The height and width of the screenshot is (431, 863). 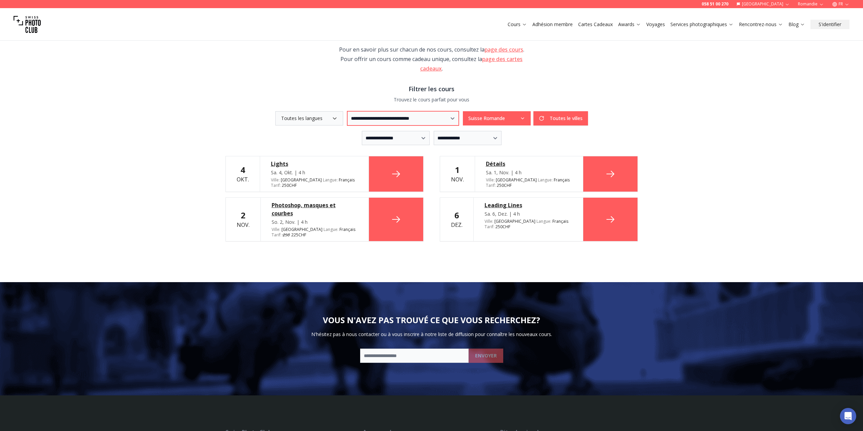 I want to click on a: Détails, so click(x=529, y=164).